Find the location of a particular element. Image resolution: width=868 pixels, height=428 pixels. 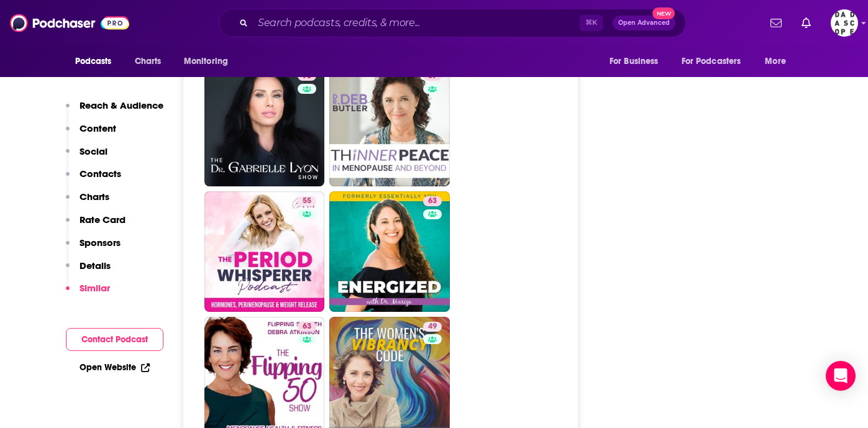

span: Open Advanced is located at coordinates (644, 23).